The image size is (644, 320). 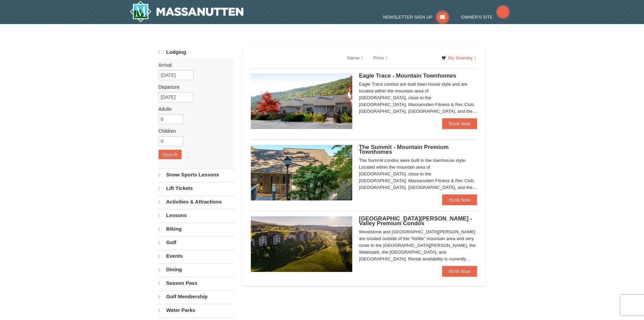 I want to click on a: Dining, so click(x=196, y=269).